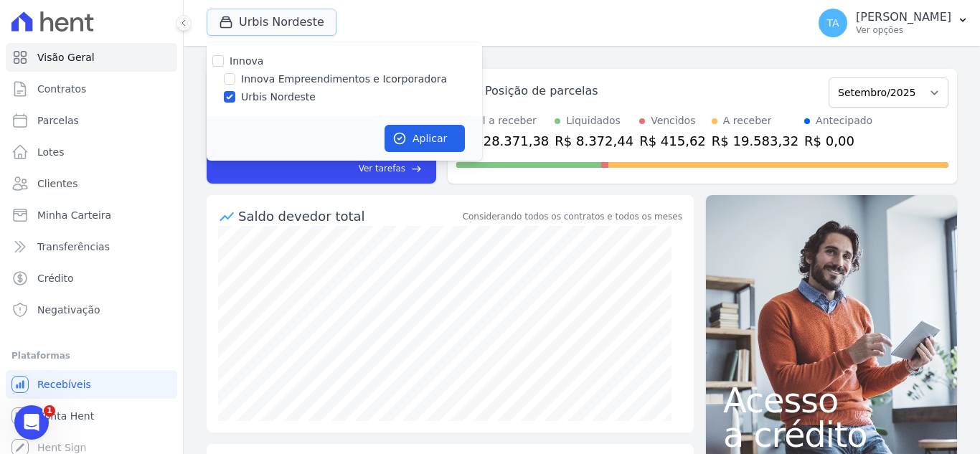 Image resolution: width=980 pixels, height=454 pixels. What do you see at coordinates (832, 400) in the screenshot?
I see `span: Acesso` at bounding box center [832, 400].